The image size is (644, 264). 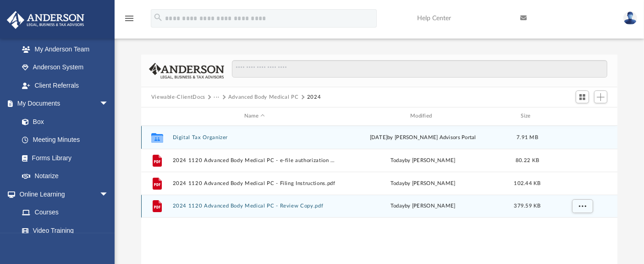 What do you see at coordinates (158, 17) in the screenshot?
I see `i: search` at bounding box center [158, 17].